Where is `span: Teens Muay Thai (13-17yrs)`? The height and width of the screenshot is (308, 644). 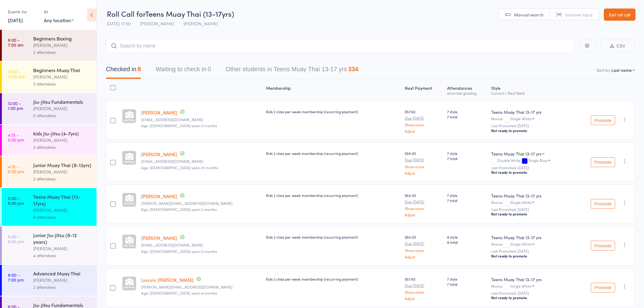 span: Teens Muay Thai (13-17yrs) is located at coordinates (190, 13).